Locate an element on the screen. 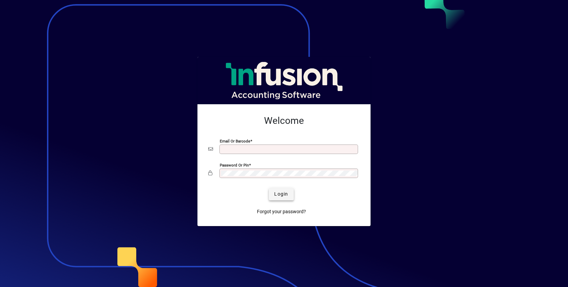 Image resolution: width=568 pixels, height=287 pixels. span: Login is located at coordinates (281, 194).